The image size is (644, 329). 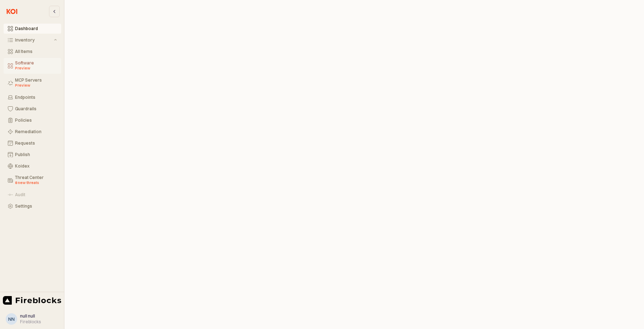 What do you see at coordinates (36, 132) in the screenshot?
I see `div: Remediation` at bounding box center [36, 132].